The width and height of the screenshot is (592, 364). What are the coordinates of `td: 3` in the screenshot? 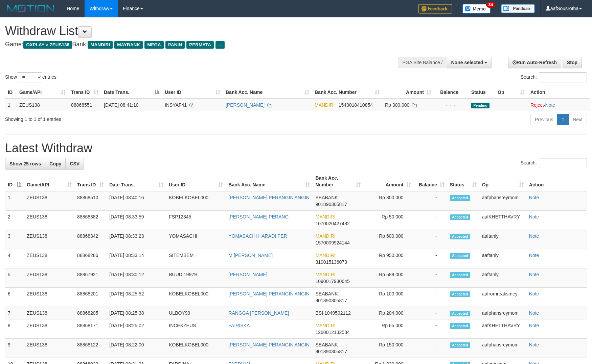 It's located at (14, 240).